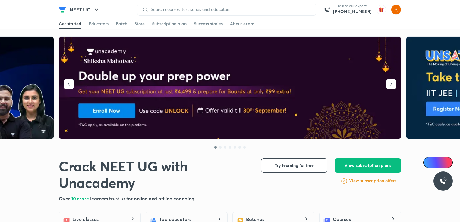  What do you see at coordinates (169, 24) in the screenshot?
I see `div: Subscription plan` at bounding box center [169, 24].